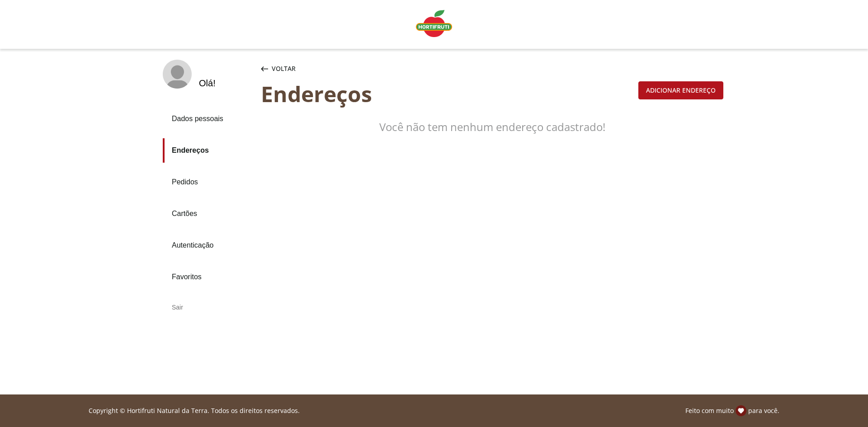 The width and height of the screenshot is (868, 427). What do you see at coordinates (741, 411) in the screenshot?
I see `img: amor` at bounding box center [741, 411].